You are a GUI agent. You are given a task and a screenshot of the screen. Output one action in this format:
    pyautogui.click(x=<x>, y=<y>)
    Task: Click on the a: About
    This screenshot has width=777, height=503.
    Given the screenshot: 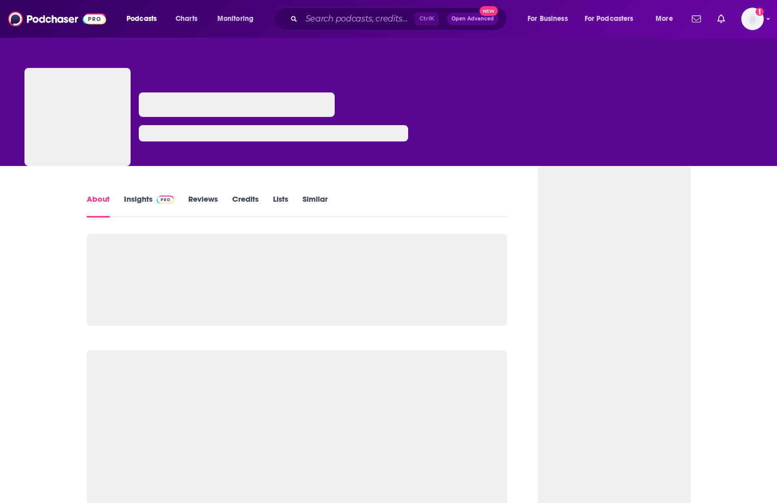 What is the action you would take?
    pyautogui.click(x=98, y=206)
    